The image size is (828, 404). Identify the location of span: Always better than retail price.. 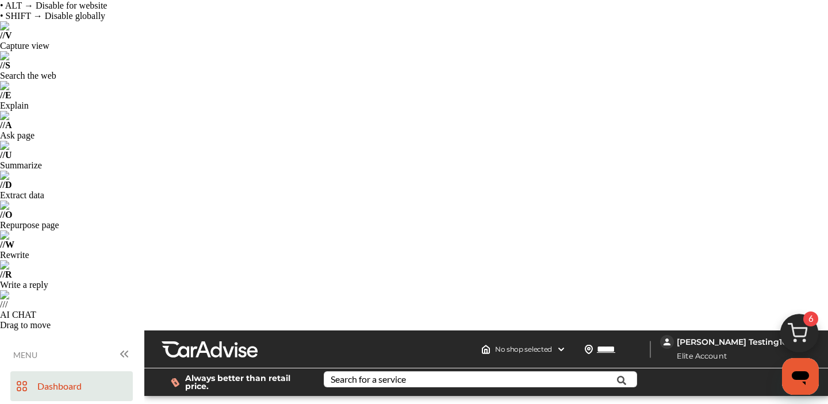
(245, 382).